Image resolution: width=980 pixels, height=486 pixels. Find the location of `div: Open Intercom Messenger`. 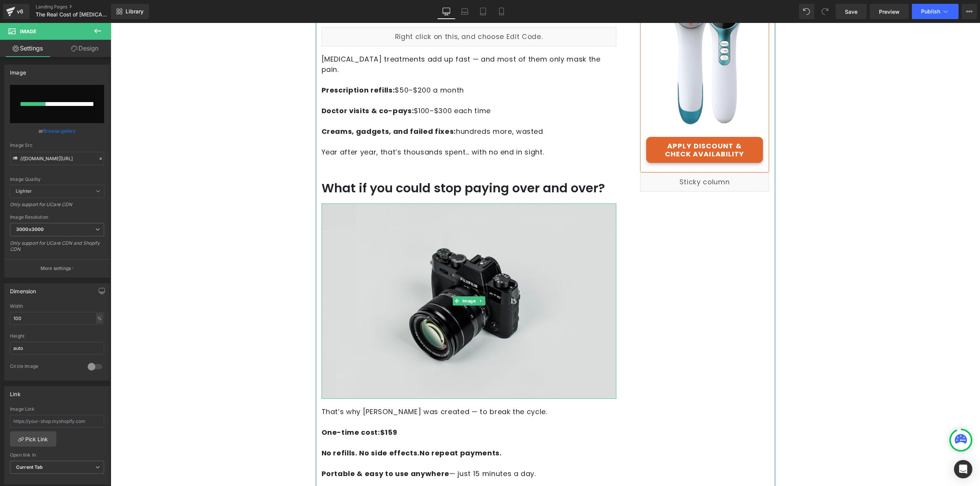

div: Open Intercom Messenger is located at coordinates (963, 469).